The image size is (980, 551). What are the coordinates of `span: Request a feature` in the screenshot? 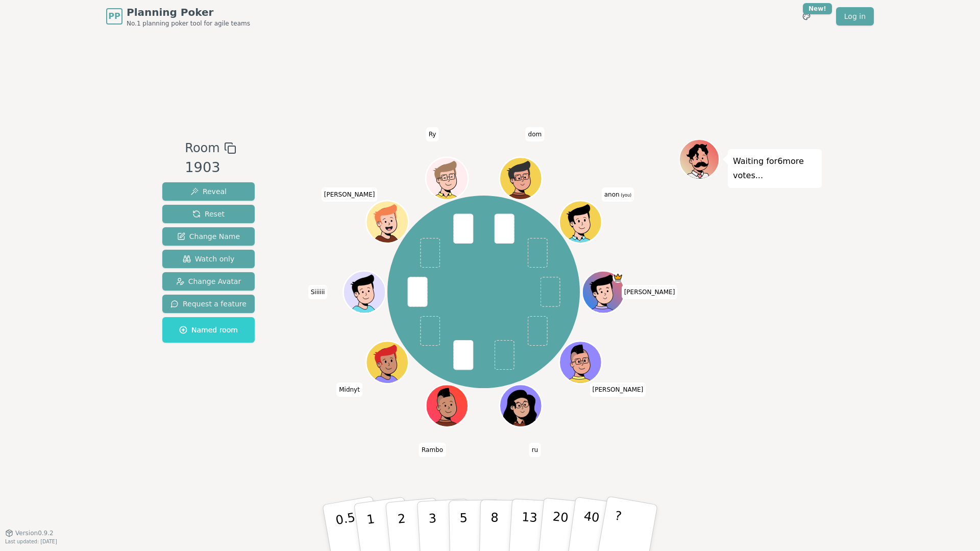 It's located at (208, 303).